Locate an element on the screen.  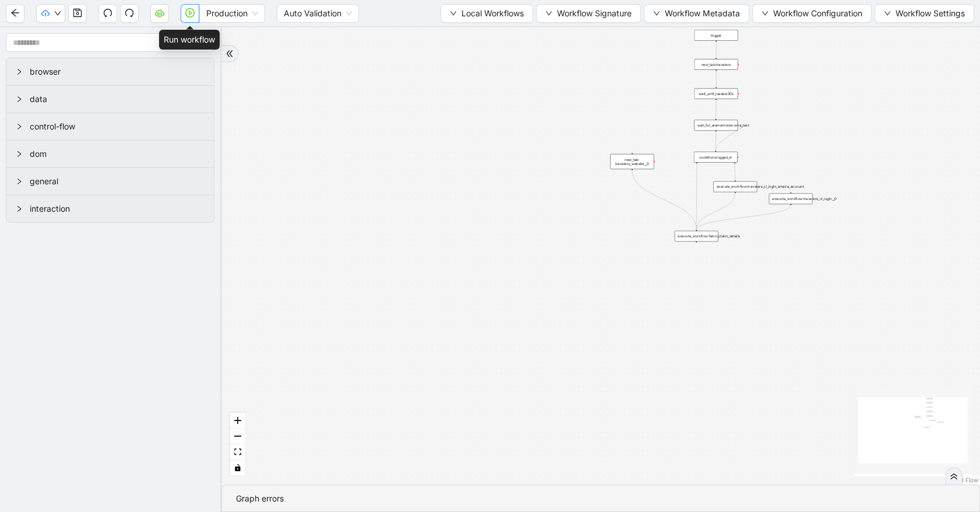
button: downWorkflow Settings is located at coordinates (924, 14).